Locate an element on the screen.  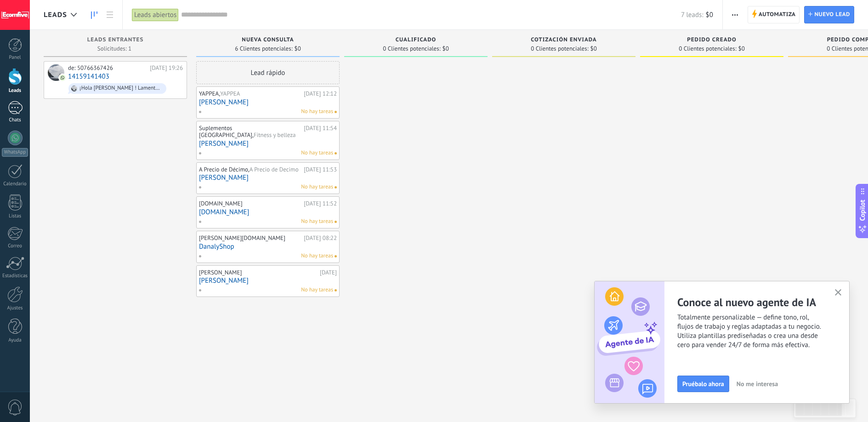
img: ai_agent_activation_popup_ES.png is located at coordinates (630, 342).